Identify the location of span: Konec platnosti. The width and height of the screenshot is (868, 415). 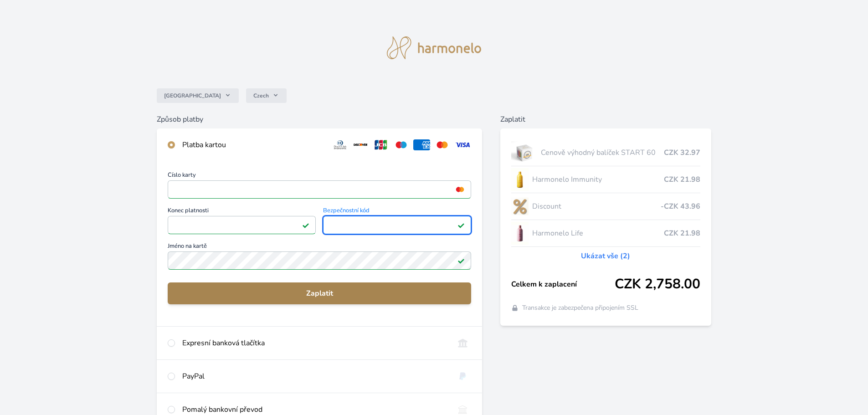
(241, 212).